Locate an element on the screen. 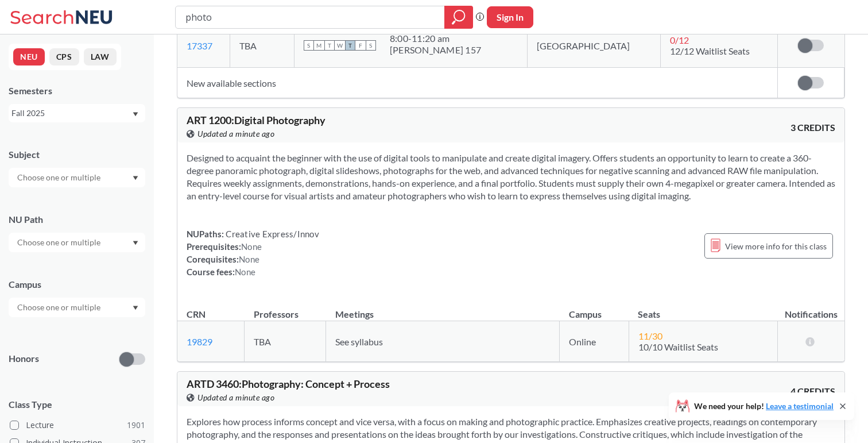  div: NU Path is located at coordinates (77, 220).